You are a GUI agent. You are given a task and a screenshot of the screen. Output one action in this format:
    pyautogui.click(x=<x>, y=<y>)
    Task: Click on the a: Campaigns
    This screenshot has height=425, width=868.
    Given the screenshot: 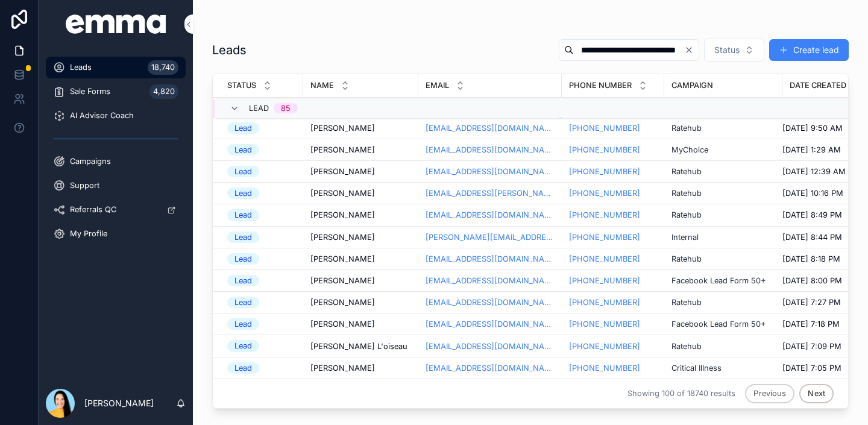 What is the action you would take?
    pyautogui.click(x=116, y=162)
    